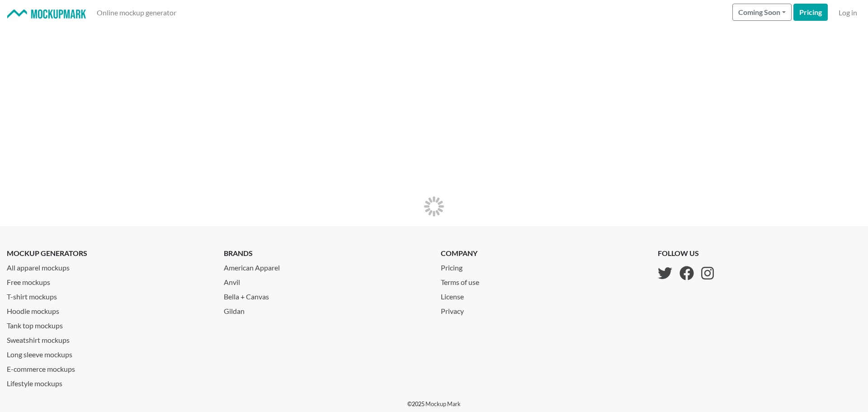 The height and width of the screenshot is (412, 868). What do you see at coordinates (464, 309) in the screenshot?
I see `a: Privacy` at bounding box center [464, 309].